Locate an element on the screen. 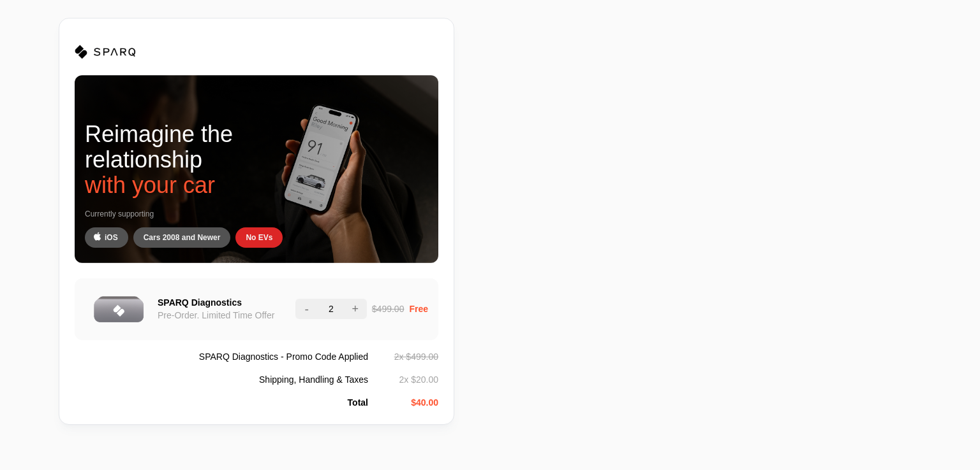 The image size is (980, 470). img: sparq-device.png is located at coordinates (119, 310).